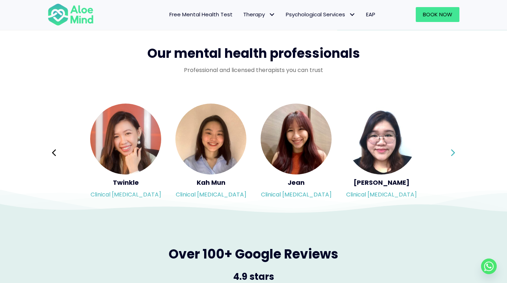 Image resolution: width=507 pixels, height=283 pixels. What do you see at coordinates (211, 139) in the screenshot?
I see `img: <h5>Kah Mun</h5><p>Clinical psychologist</p>` at bounding box center [211, 139].